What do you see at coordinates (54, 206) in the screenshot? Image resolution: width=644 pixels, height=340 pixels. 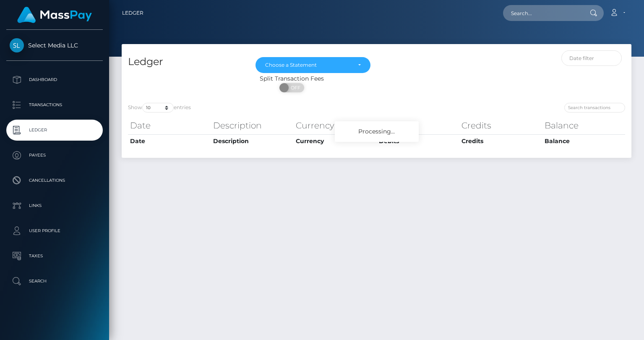 I see `p: Links` at bounding box center [54, 206].